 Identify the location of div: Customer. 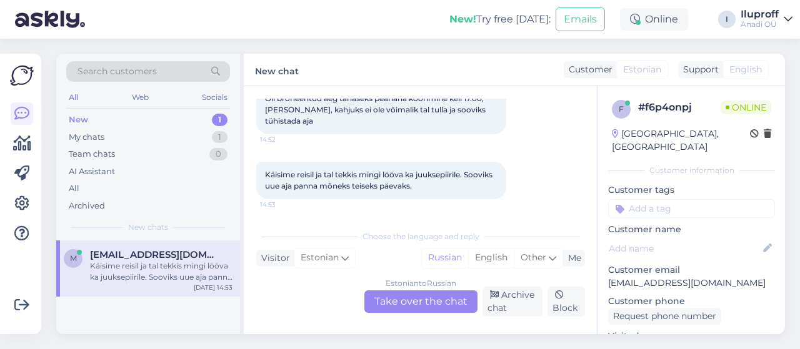
(588, 69).